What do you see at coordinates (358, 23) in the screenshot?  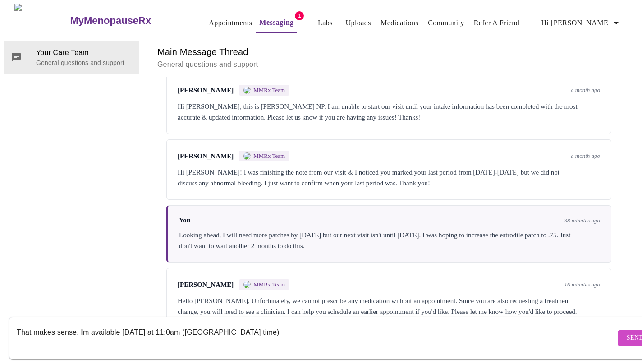 I see `button: Uploads` at bounding box center [358, 23].